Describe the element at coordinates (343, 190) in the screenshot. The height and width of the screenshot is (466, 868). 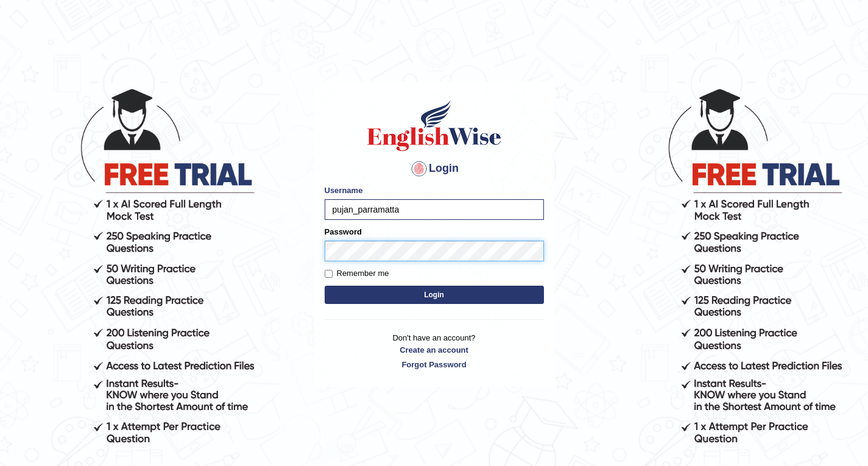
I see `label: Username` at that location.